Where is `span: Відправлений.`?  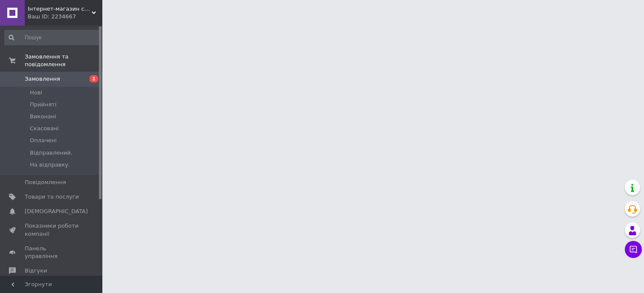 span: Відправлений. is located at coordinates (51, 153).